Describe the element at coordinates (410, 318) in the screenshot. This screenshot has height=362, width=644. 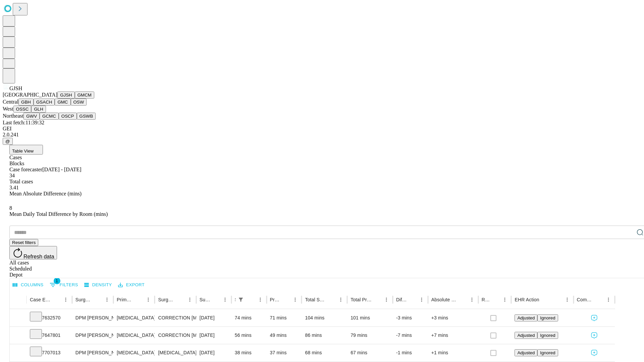
I see `div: -3 mins` at that location.